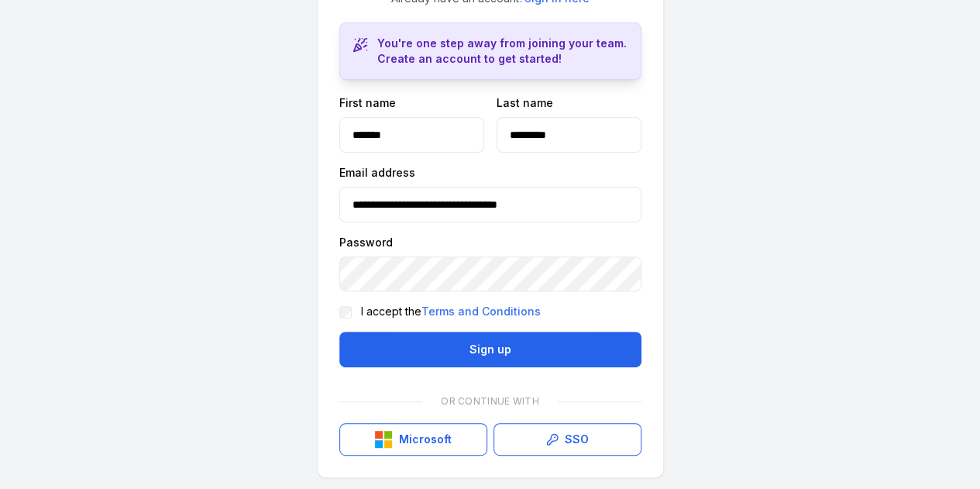 This screenshot has height=489, width=980. I want to click on button: Sign up, so click(490, 349).